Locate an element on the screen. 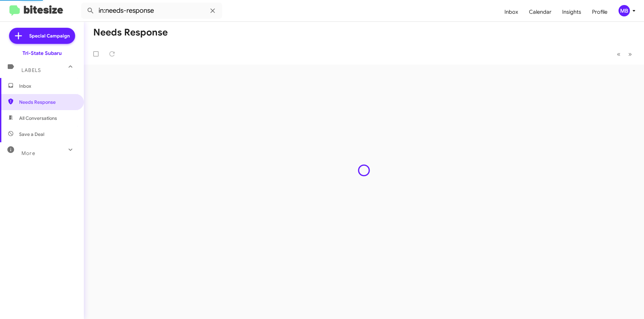 Image resolution: width=644 pixels, height=319 pixels. span: Profile is located at coordinates (600, 12).